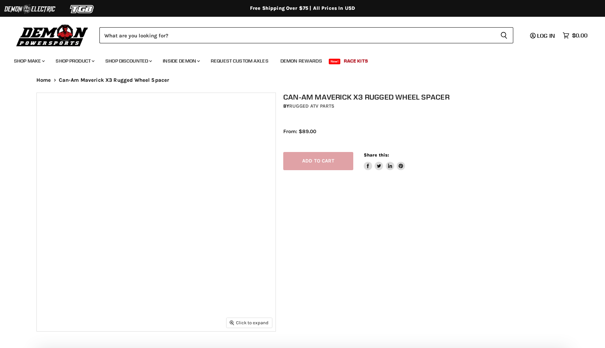 The width and height of the screenshot is (605, 348). What do you see at coordinates (249, 323) in the screenshot?
I see `button: Click to expand` at bounding box center [249, 323].